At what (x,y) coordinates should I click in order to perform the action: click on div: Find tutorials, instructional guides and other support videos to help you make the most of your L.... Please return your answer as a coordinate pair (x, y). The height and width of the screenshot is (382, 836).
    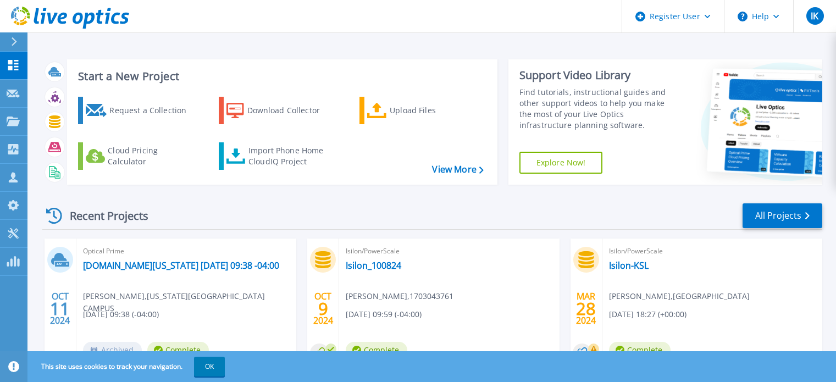
    Looking at the image, I should click on (598, 109).